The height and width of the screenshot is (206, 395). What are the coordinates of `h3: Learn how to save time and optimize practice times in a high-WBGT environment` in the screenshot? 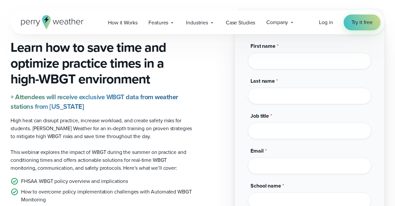 It's located at (101, 63).